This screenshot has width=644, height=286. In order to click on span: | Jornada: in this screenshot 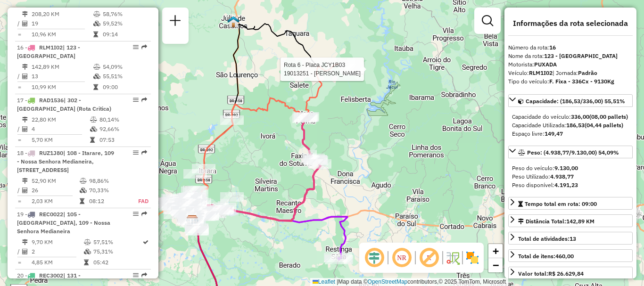, I will do `click(575, 72)`.